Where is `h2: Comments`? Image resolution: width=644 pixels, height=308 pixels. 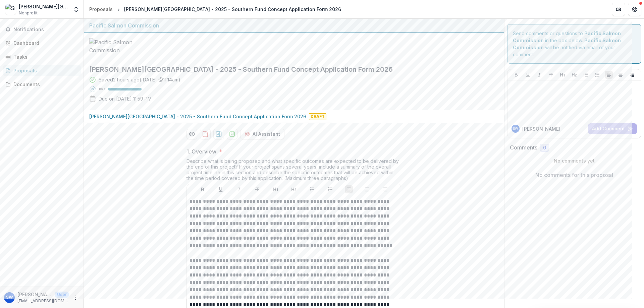 h2: Comments is located at coordinates (524, 148).